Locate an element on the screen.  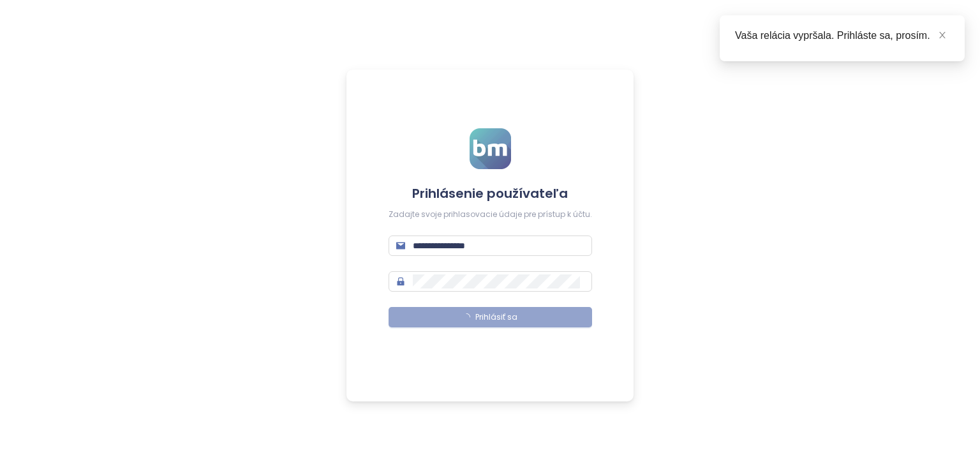
h4: Prihlásenie používateľa is located at coordinates (490, 193).